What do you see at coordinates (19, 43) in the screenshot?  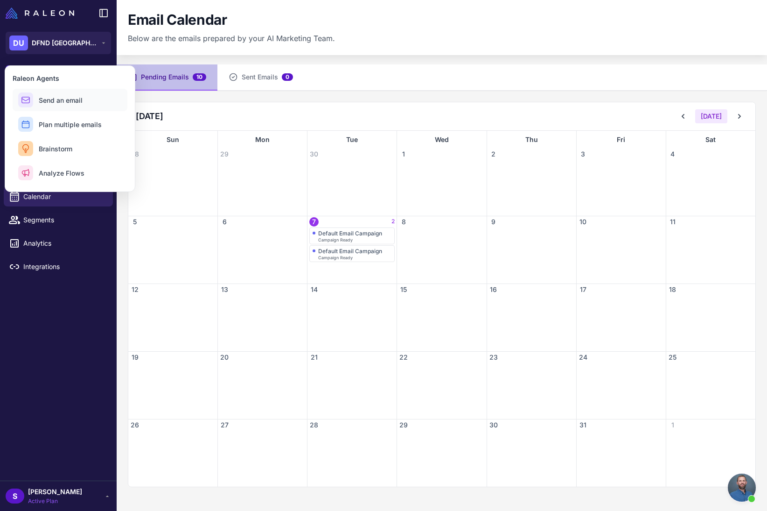 I see `div: DU` at bounding box center [19, 43].